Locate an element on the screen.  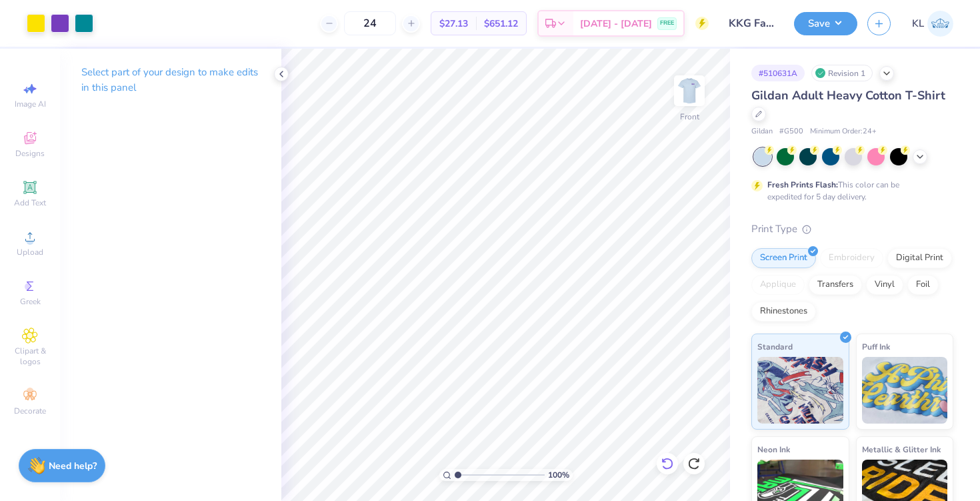
span: Greek is located at coordinates (30, 302).